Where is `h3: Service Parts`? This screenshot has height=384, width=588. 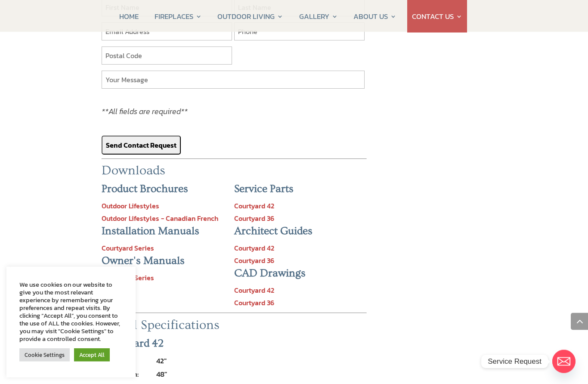
h3: Service Parts is located at coordinates (301, 191).